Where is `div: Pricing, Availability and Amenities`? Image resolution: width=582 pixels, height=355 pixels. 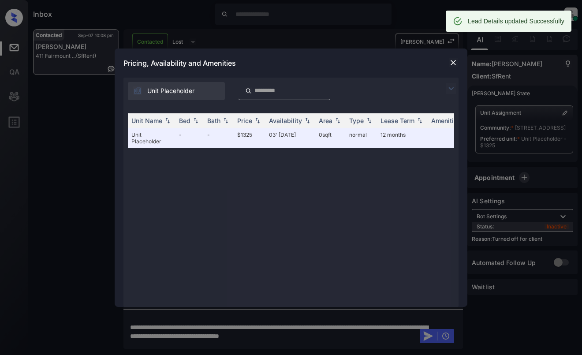
div: Pricing, Availability and Amenities is located at coordinates (291, 63).